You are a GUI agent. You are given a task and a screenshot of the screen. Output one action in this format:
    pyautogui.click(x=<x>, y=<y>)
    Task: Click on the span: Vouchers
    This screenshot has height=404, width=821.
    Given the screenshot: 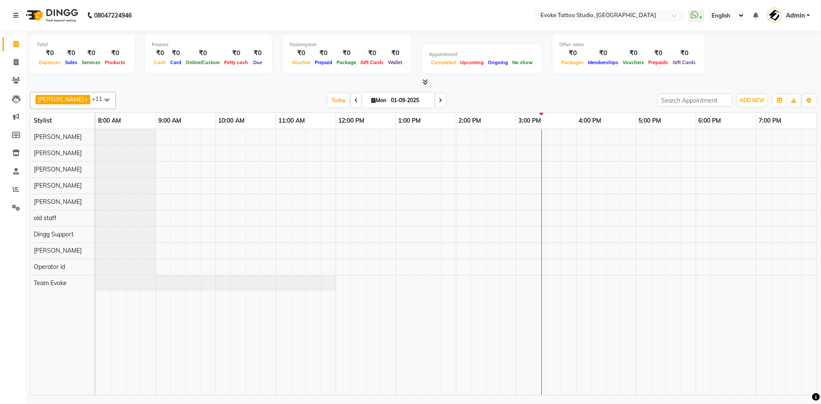 What is the action you would take?
    pyautogui.click(x=634, y=62)
    